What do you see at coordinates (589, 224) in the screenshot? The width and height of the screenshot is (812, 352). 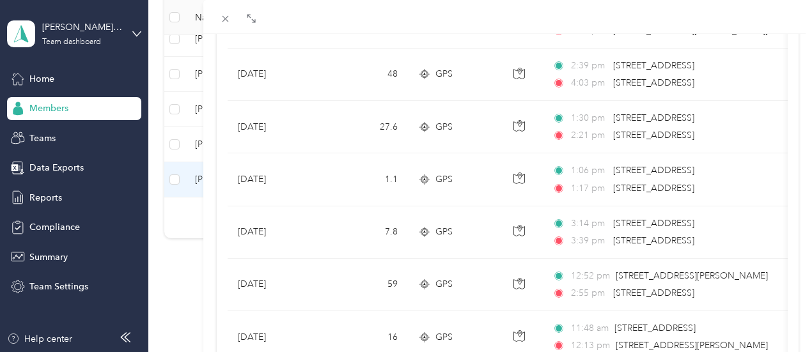 I see `span: 3:14 pm` at bounding box center [589, 224].